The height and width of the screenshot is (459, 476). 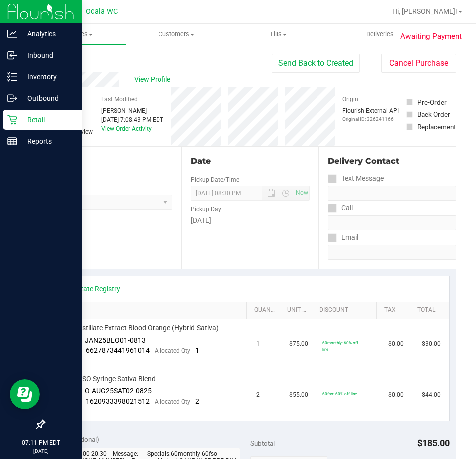 What do you see at coordinates (431, 395) in the screenshot?
I see `span: $44.00` at bounding box center [431, 395].